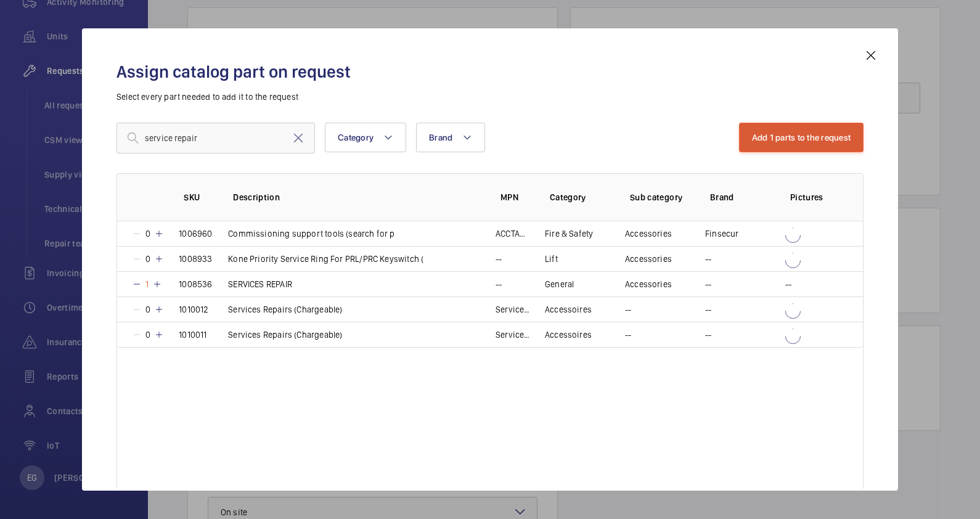 Image resolution: width=980 pixels, height=519 pixels. I want to click on p: Pictures, so click(814, 197).